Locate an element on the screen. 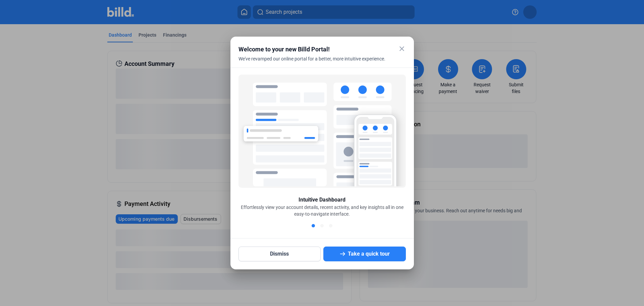 Image resolution: width=644 pixels, height=306 pixels. div: Effortlessly view your account details, recent activity, and key insights all in one easy-to-navi... is located at coordinates (322, 210).